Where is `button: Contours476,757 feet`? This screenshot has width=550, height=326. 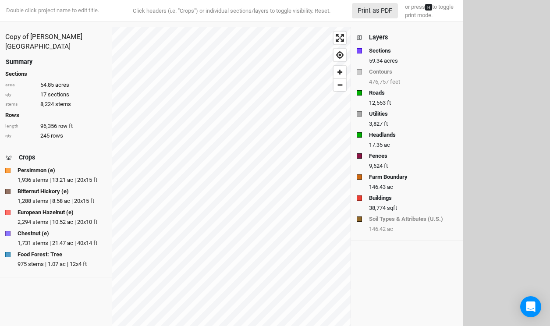 button: Contours476,757 feet is located at coordinates (406, 76).